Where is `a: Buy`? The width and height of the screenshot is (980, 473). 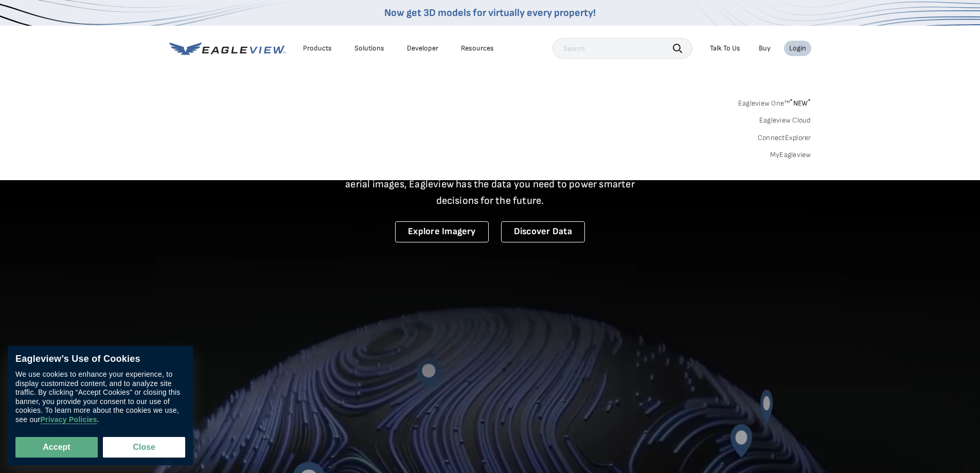
a: Buy is located at coordinates (764, 48).